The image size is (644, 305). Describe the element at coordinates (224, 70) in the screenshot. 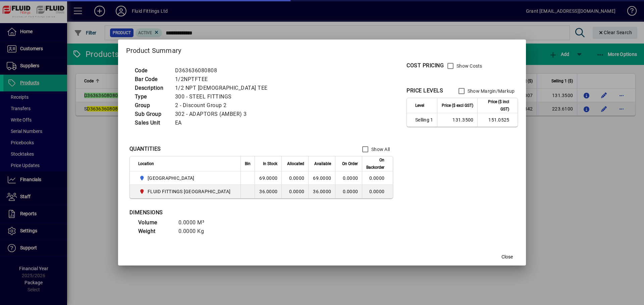

I see `td: D363636080808` at that location.